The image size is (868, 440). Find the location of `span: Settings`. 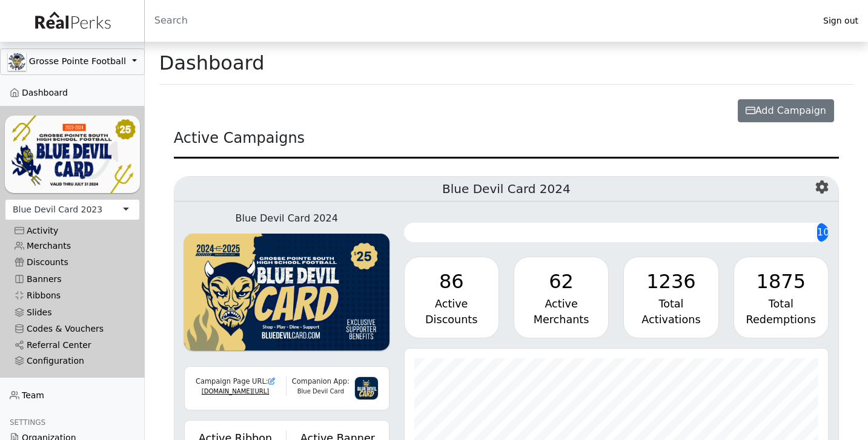

span: Settings is located at coordinates (27, 422).